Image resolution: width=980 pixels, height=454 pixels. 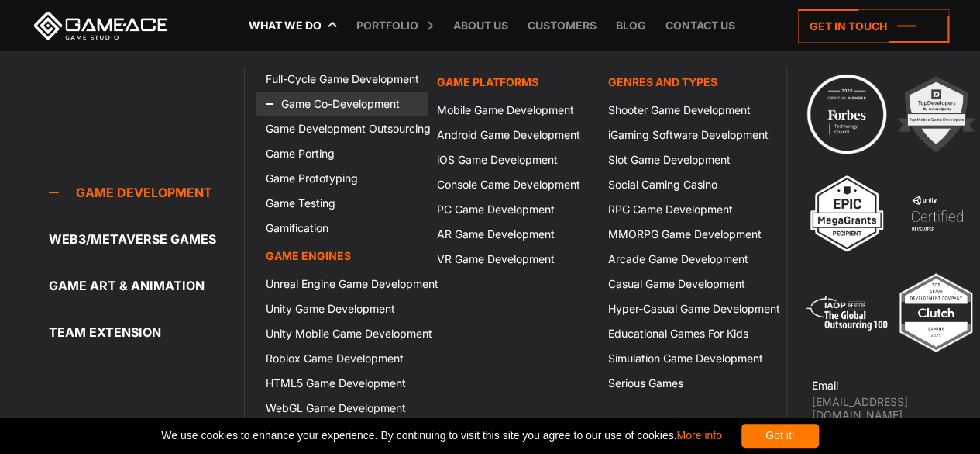 What do you see at coordinates (513, 160) in the screenshot?
I see `a: iOS Game Development` at bounding box center [513, 160].